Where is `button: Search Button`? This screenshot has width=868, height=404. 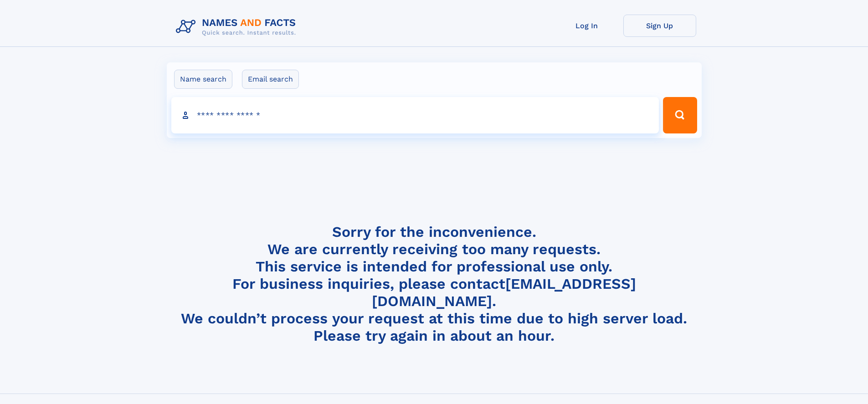
button: Search Button is located at coordinates (680, 115).